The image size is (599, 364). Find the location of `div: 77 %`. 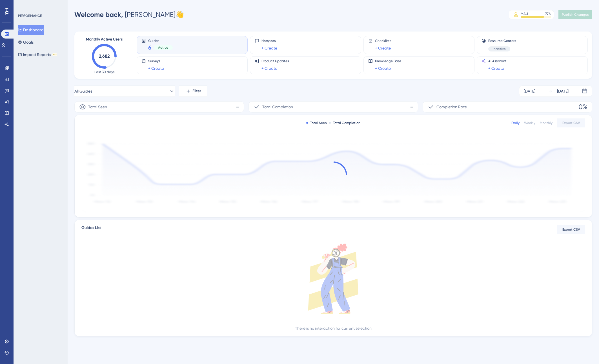

div: 77 % is located at coordinates (548, 14).